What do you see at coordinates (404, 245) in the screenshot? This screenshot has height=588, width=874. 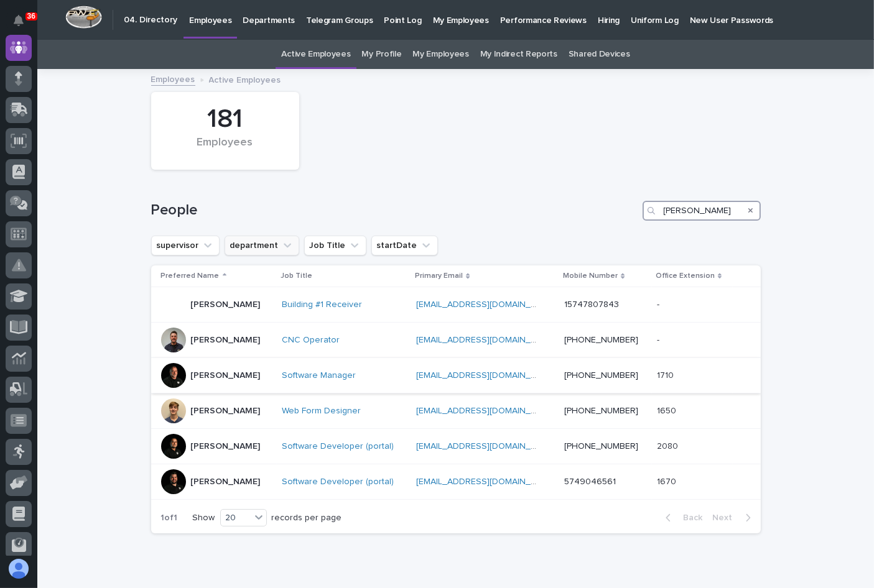 I see `button: startDate` at bounding box center [404, 245].